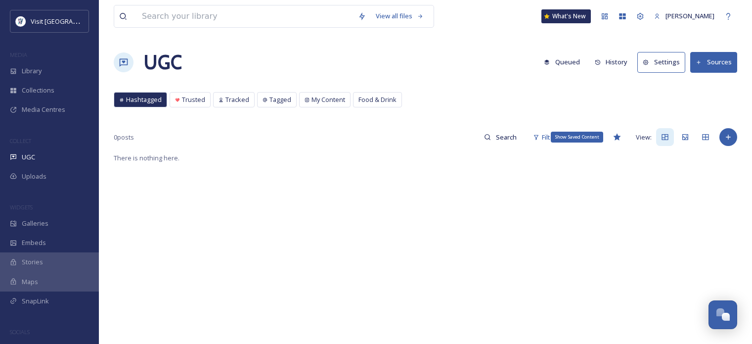 This screenshot has height=344, width=752. Describe the element at coordinates (146, 158) in the screenshot. I see `span: There is nothing here.` at that location.